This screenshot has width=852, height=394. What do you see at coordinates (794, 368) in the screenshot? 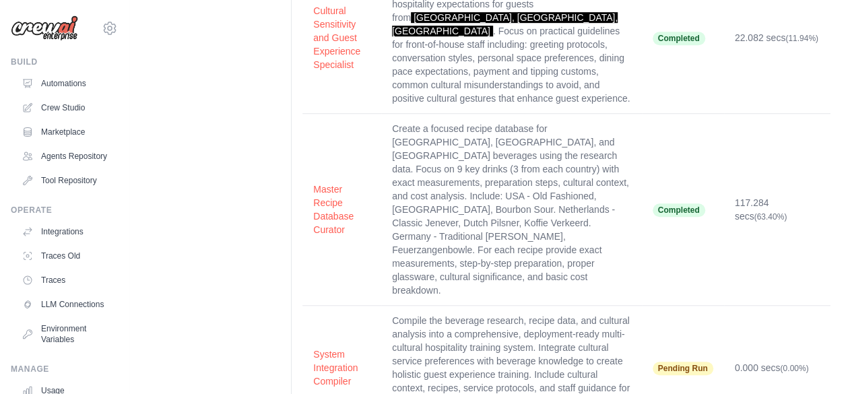
I see `span: (0.00%)` at bounding box center [794, 368].